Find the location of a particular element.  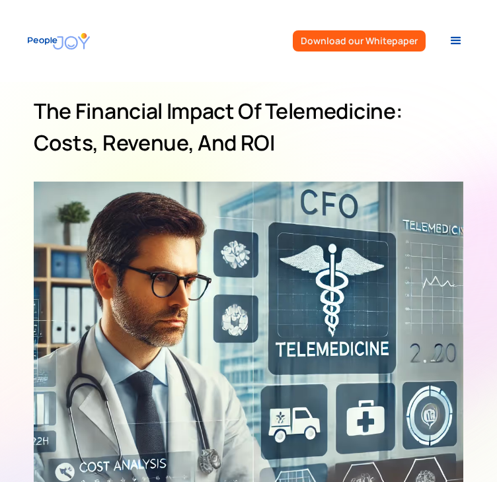

a: Download our Whitepaper is located at coordinates (359, 41).